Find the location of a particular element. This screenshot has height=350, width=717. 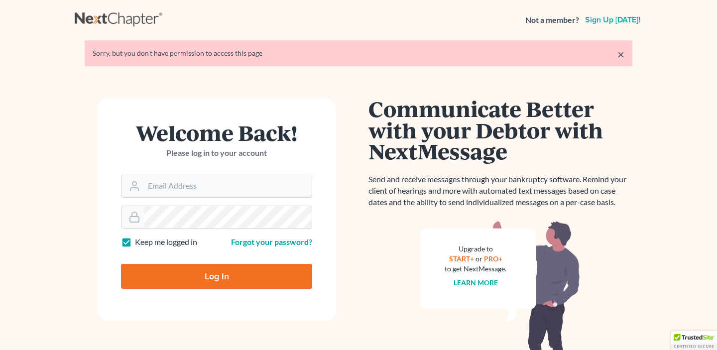

h1: Welcome Back! is located at coordinates (217, 132).